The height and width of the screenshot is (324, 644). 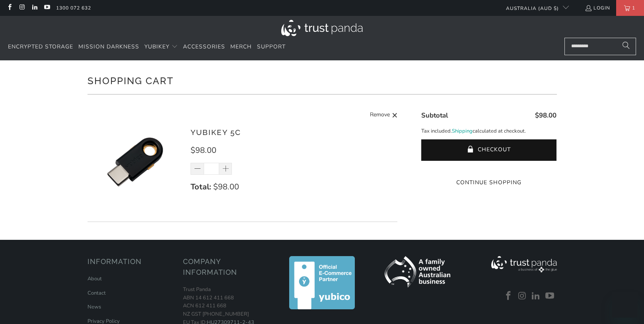 What do you see at coordinates (271, 46) in the screenshot?
I see `span: Support` at bounding box center [271, 46].